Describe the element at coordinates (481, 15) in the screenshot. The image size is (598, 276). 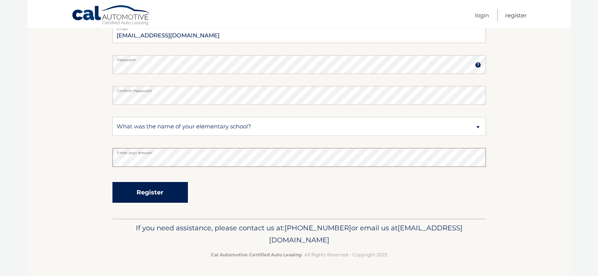
I see `a: Login` at that location.